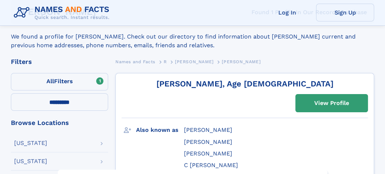 This screenshot has width=385, height=174. Describe the element at coordinates (50, 81) in the screenshot. I see `span: All` at that location.